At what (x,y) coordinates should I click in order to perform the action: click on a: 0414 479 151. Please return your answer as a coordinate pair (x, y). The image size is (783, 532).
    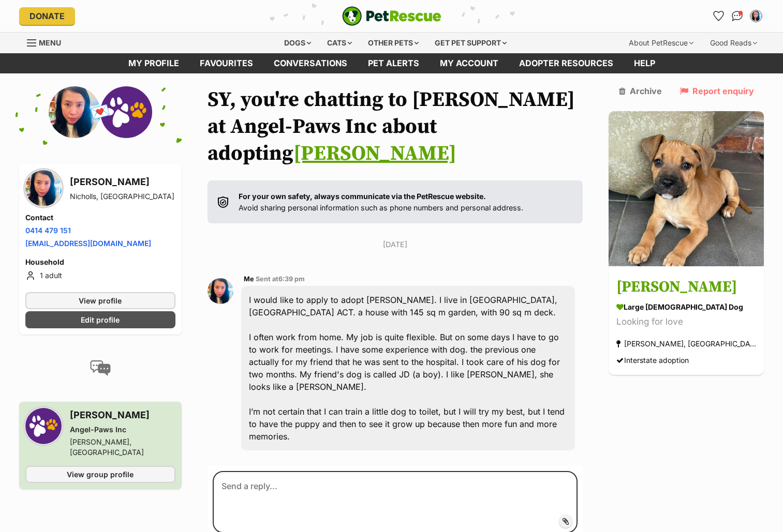
    Looking at the image, I should click on (48, 230).